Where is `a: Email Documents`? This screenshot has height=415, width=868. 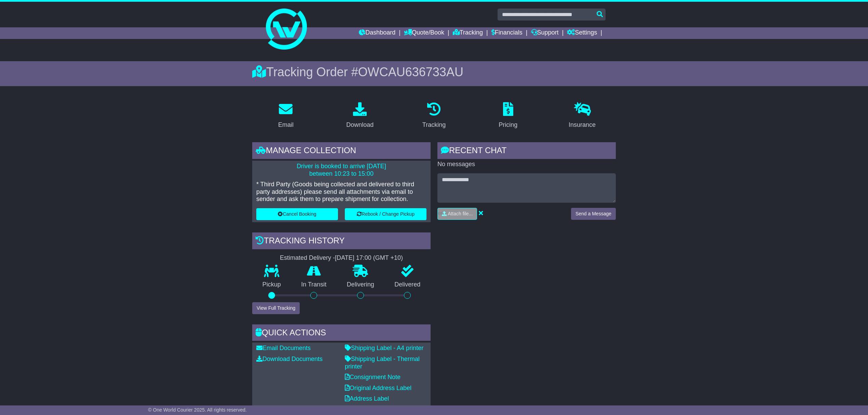
a: Email Documents is located at coordinates (283, 348).